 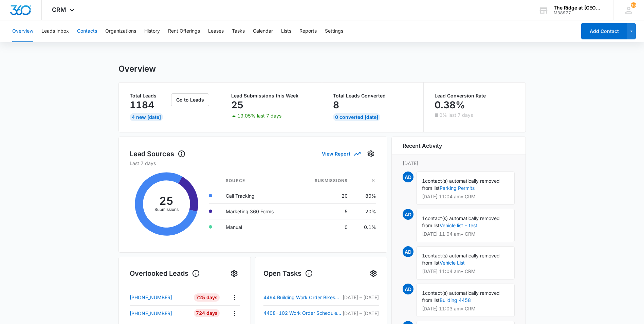 What do you see at coordinates (336, 105) in the screenshot?
I see `p: 8` at bounding box center [336, 105].